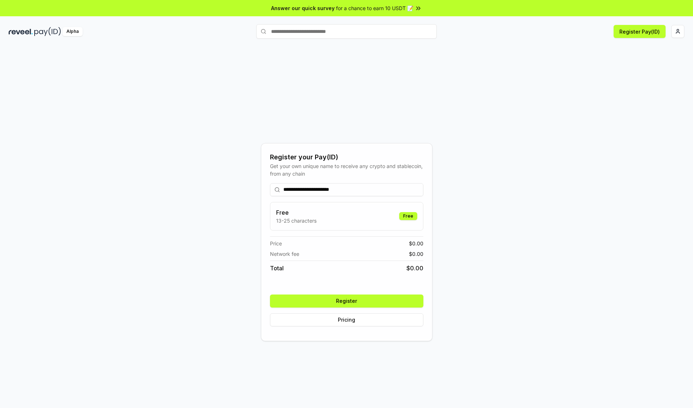 Image resolution: width=693 pixels, height=408 pixels. I want to click on span: Answer our quick survey, so click(303, 8).